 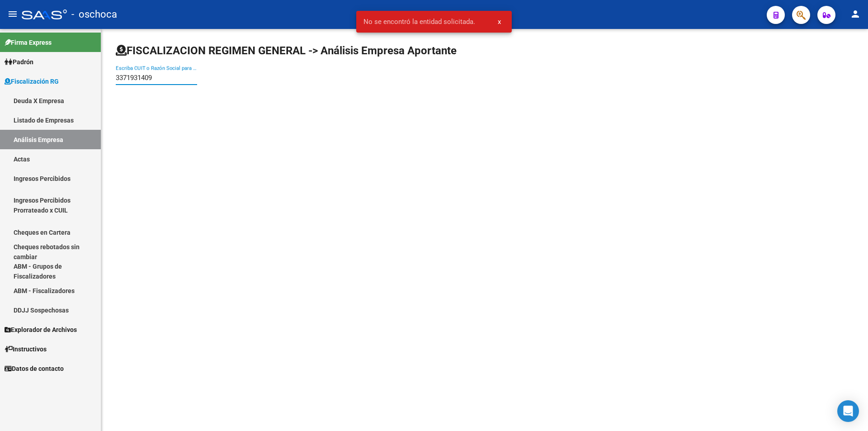 What do you see at coordinates (34, 368) in the screenshot?
I see `span: Datos de contacto` at bounding box center [34, 368].